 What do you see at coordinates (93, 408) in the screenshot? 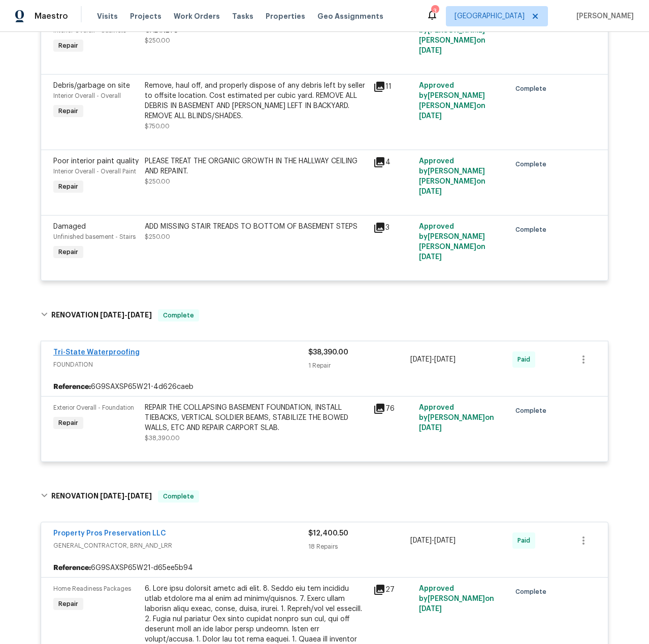
I see `span: Exterior Overall - Foundation` at bounding box center [93, 408].